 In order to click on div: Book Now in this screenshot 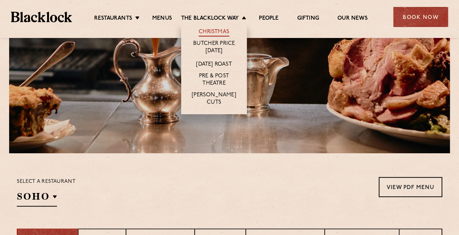, I will do `click(420, 17)`.